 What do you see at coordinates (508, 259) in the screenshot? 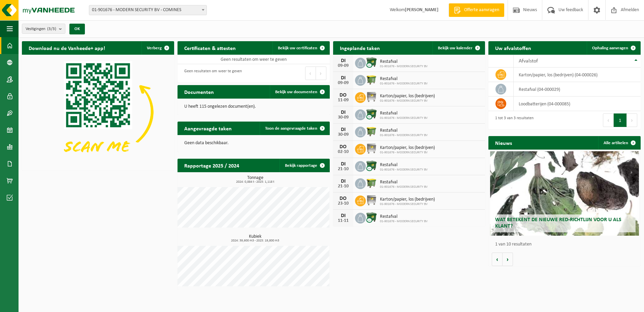
I see `button: Volgende` at bounding box center [508, 259].